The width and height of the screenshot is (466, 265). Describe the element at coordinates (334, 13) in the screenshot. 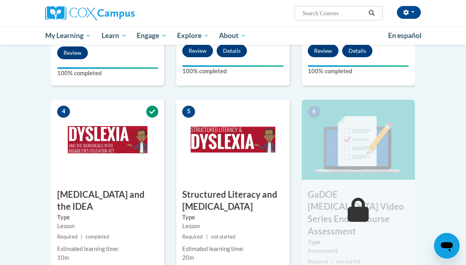

I see `input: Search Courses` at that location.